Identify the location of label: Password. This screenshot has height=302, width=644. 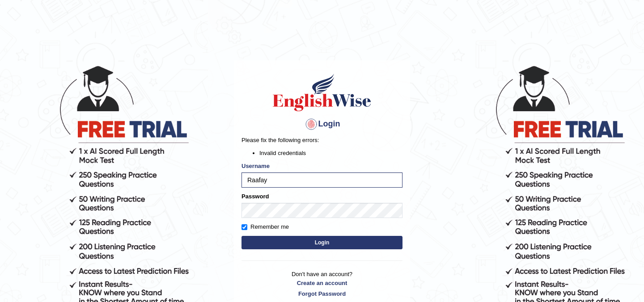
(255, 196).